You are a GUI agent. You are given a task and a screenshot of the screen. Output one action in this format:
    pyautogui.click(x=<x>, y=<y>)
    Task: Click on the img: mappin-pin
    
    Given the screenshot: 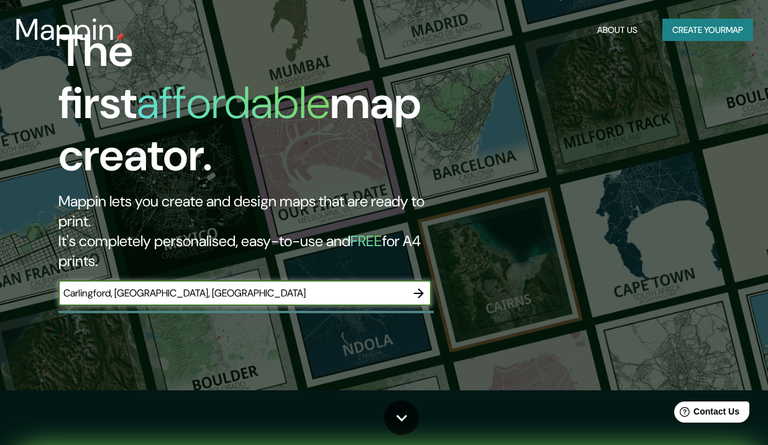 What is the action you would take?
    pyautogui.click(x=120, y=37)
    